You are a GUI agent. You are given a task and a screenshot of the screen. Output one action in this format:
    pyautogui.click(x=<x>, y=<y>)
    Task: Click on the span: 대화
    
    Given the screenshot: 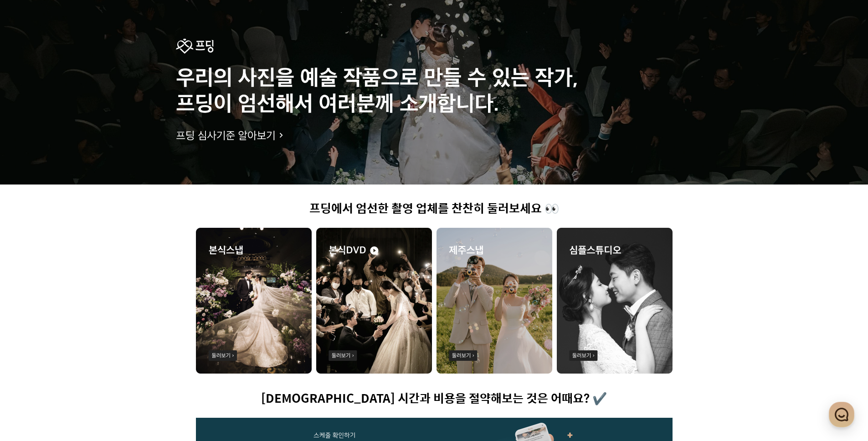 What is the action you would take?
    pyautogui.click(x=89, y=306)
    